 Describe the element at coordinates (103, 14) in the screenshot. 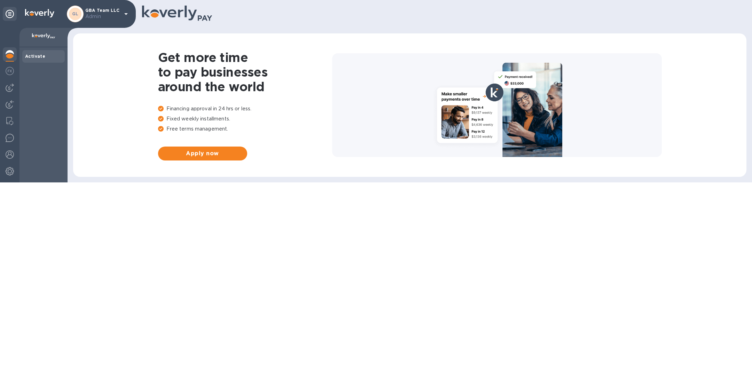

I see `p: GBA Team LLC` at that location.